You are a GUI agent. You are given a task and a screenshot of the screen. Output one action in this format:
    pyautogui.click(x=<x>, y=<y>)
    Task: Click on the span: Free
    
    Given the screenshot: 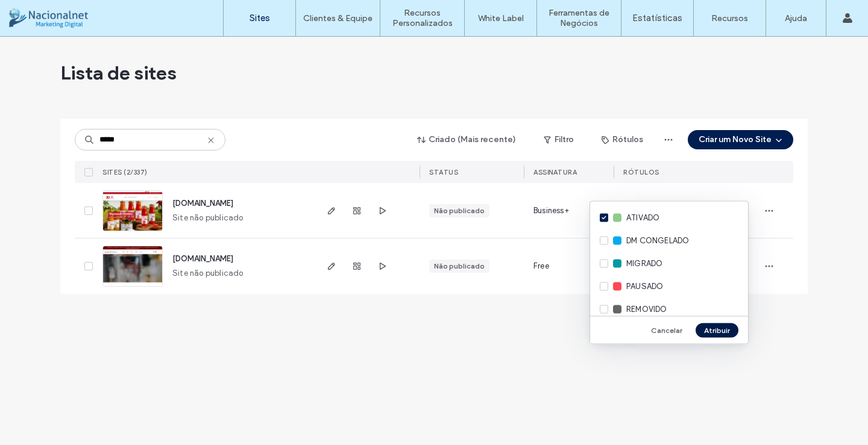 What is the action you would take?
    pyautogui.click(x=541, y=266)
    